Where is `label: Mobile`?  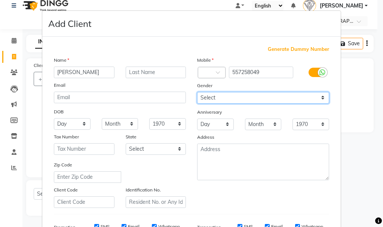
label: Mobile is located at coordinates (205, 60).